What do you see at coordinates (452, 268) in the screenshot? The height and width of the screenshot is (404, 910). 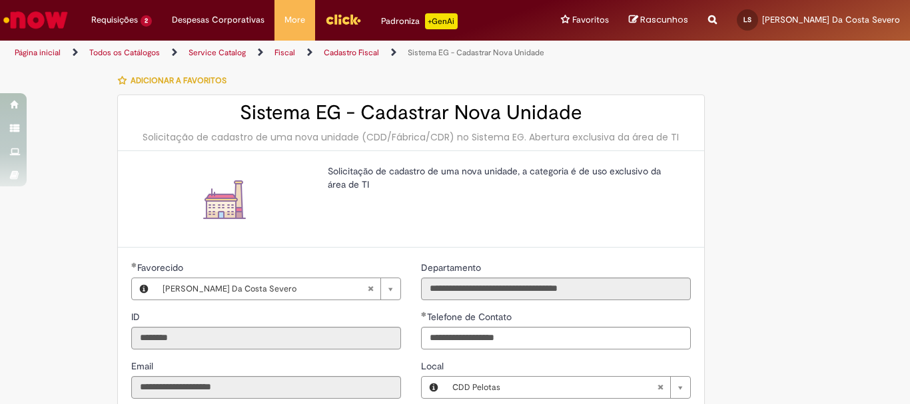 I see `label: Somente leitura - Departamento` at bounding box center [452, 268].